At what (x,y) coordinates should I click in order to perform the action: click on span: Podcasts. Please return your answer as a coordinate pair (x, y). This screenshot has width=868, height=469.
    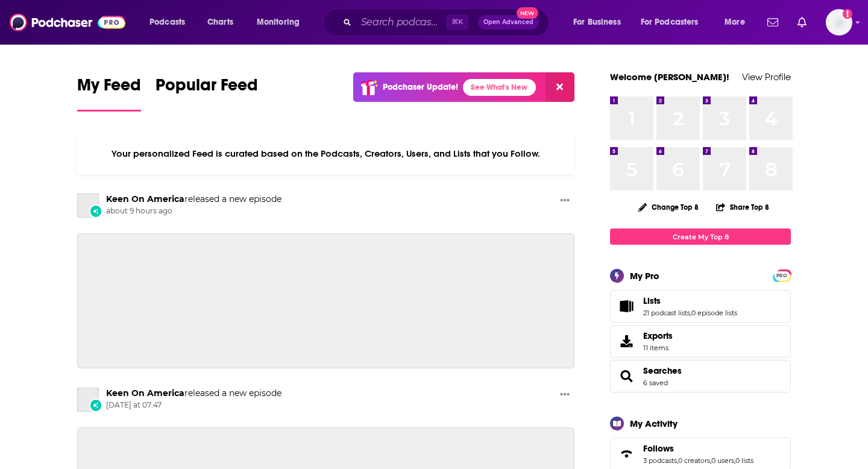
    Looking at the image, I should click on (167, 22).